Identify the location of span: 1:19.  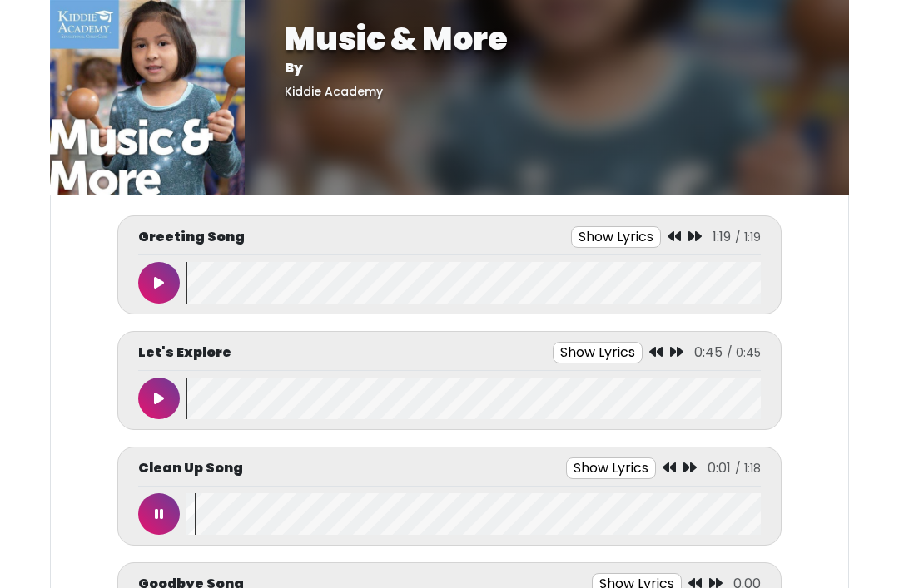
(722, 237).